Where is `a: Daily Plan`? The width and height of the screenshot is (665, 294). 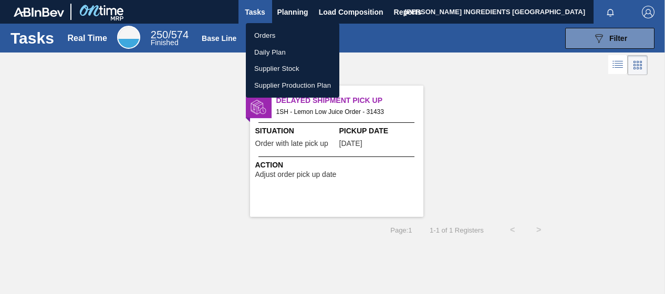
a: Daily Plan is located at coordinates (293, 53).